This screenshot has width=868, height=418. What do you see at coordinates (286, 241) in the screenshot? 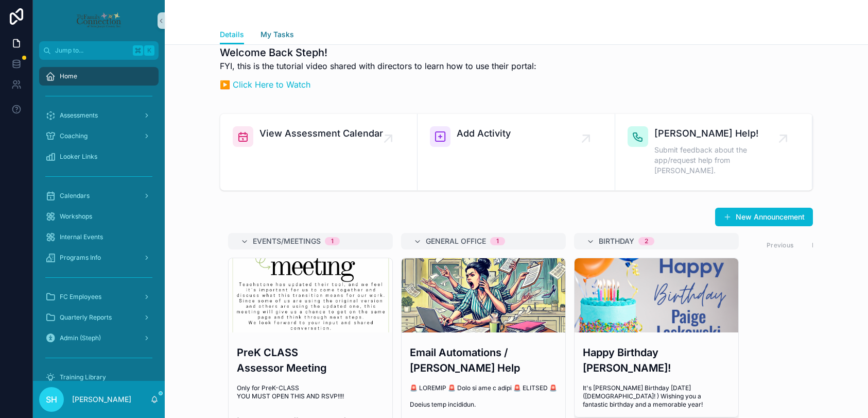
I see `span: Events/Meetings` at bounding box center [286, 241].